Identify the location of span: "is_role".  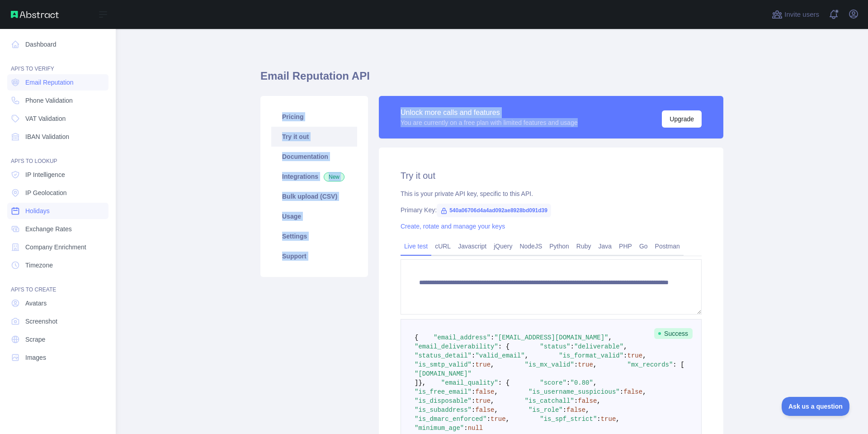
(546, 410).